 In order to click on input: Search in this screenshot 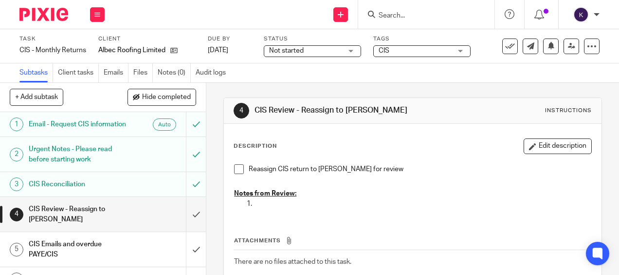, I will do `click(422, 16)`.